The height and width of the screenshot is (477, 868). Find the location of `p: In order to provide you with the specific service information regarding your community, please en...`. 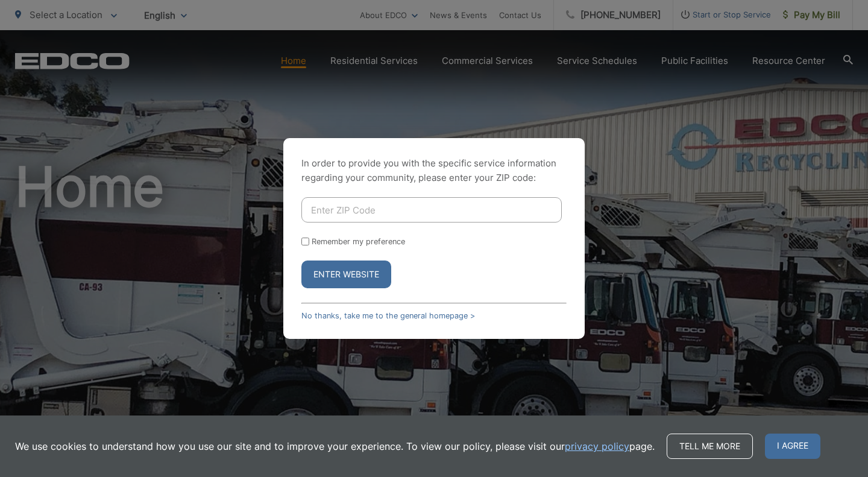

p: In order to provide you with the specific service information regarding your community, please en... is located at coordinates (434, 171).